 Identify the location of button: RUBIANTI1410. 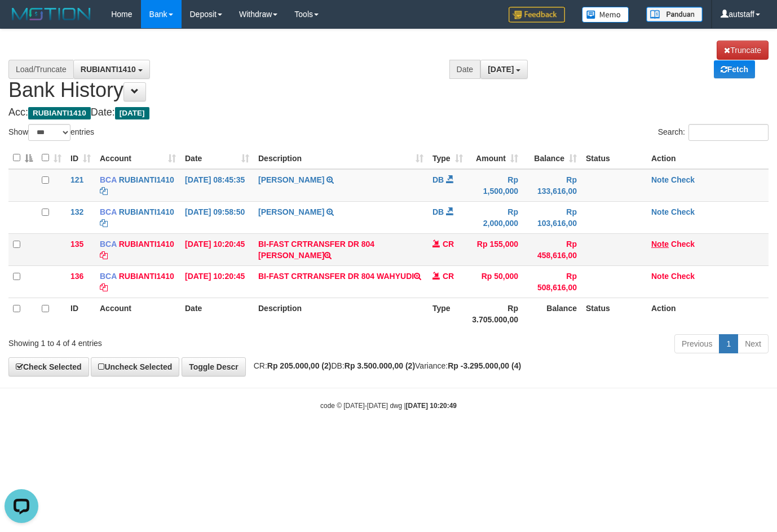
(111, 69).